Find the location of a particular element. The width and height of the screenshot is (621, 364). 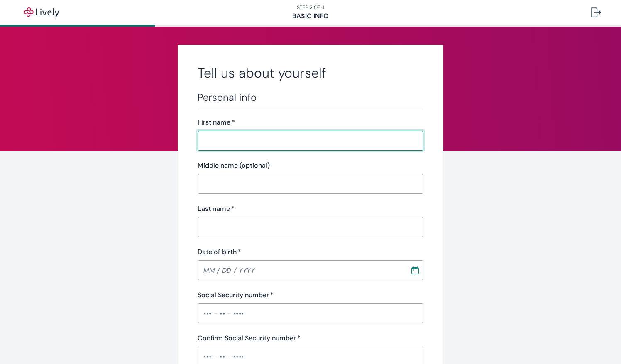

svg: Calendar is located at coordinates (415, 270).